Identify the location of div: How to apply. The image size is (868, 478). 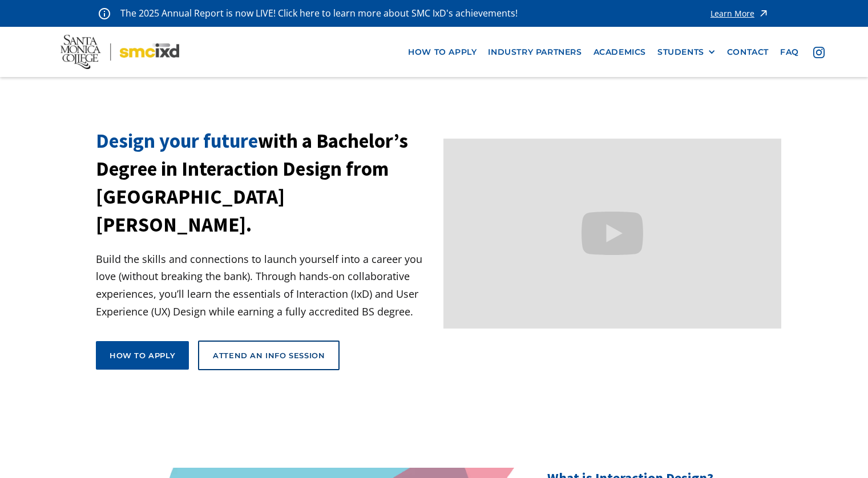
(142, 356).